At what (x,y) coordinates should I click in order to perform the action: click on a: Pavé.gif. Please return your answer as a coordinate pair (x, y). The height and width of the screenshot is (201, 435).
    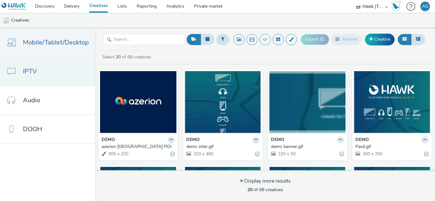
    Looking at the image, I should click on (392, 147).